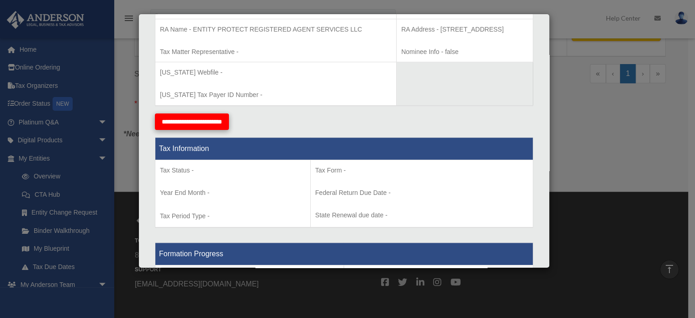 This screenshot has height=318, width=695. I want to click on p: Nominee Info - false, so click(465, 52).